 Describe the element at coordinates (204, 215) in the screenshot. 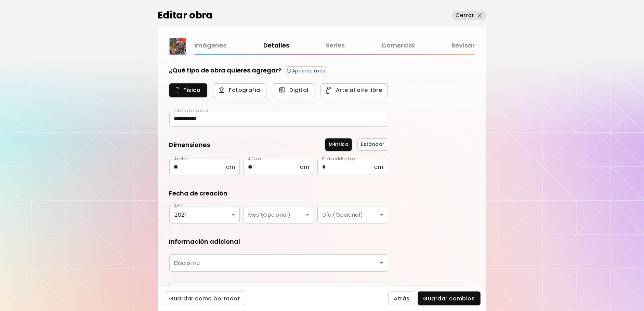

I see `div: 2021` at that location.